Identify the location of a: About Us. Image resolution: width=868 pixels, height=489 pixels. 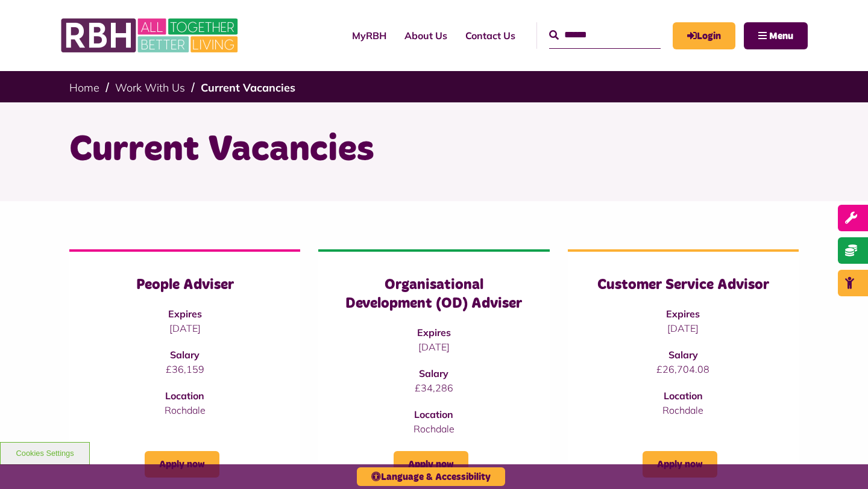
(426, 35).